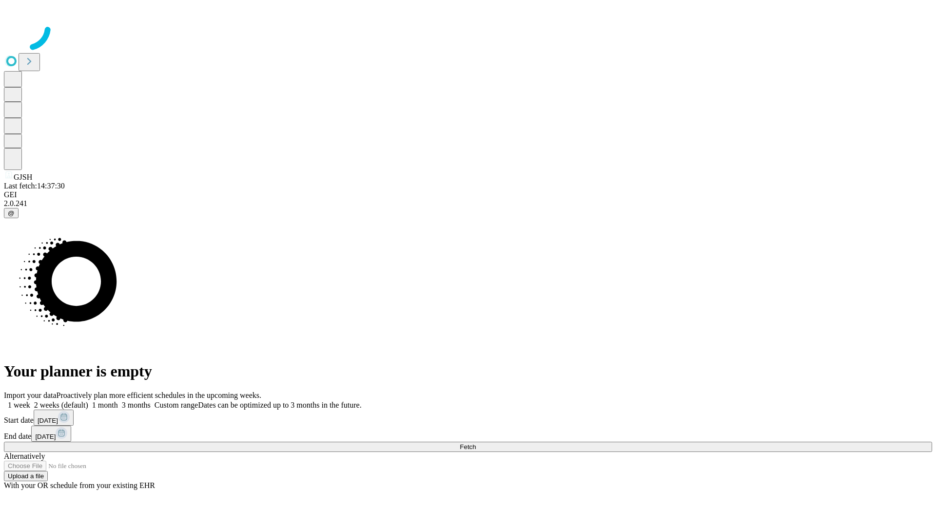 The height and width of the screenshot is (526, 936). What do you see at coordinates (24, 456) in the screenshot?
I see `span: Alternatively` at bounding box center [24, 456].